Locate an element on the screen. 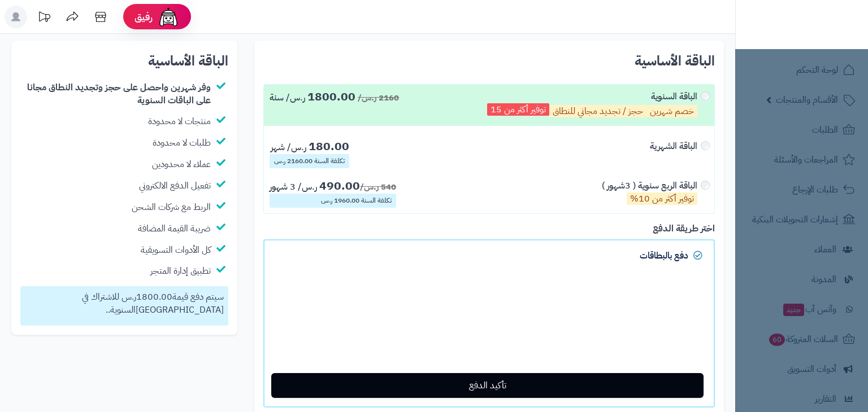 This screenshot has height=412, width=868. span: 180.00 is located at coordinates (329, 146).